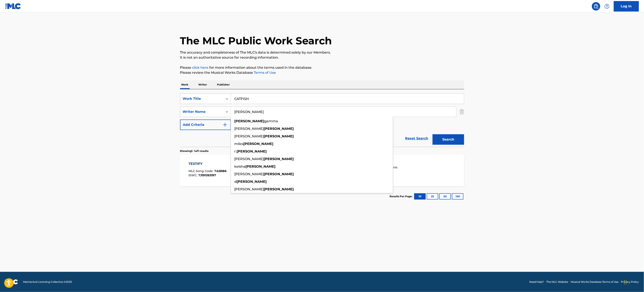 The height and width of the screenshot is (292, 644). What do you see at coordinates (236, 181) in the screenshot?
I see `span: d` at bounding box center [236, 181].